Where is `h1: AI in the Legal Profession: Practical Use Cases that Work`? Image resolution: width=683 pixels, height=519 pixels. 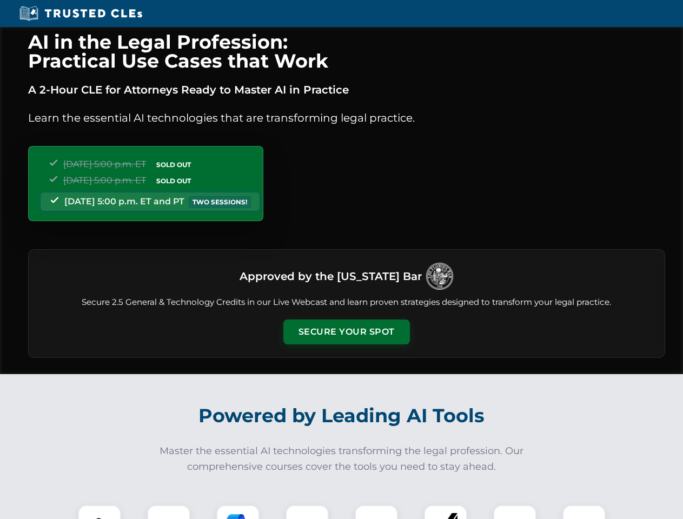
h1: AI in the Legal Profession: Practical Use Cases that Work is located at coordinates (347, 51).